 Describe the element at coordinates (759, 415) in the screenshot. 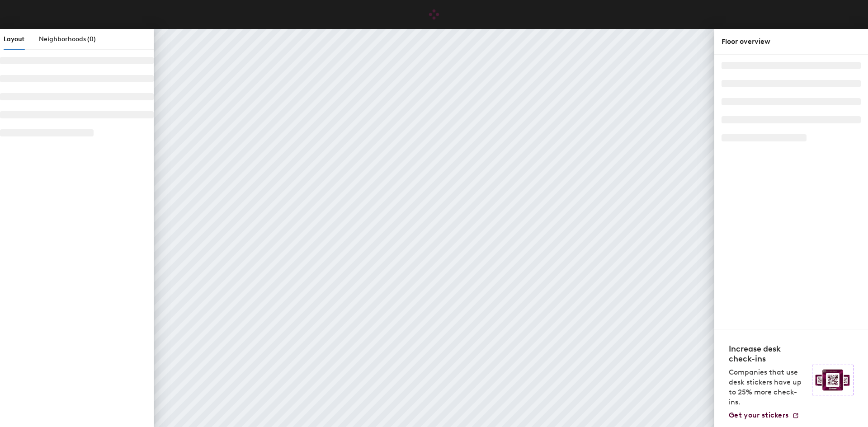

I see `span: Get your stickers` at that location.